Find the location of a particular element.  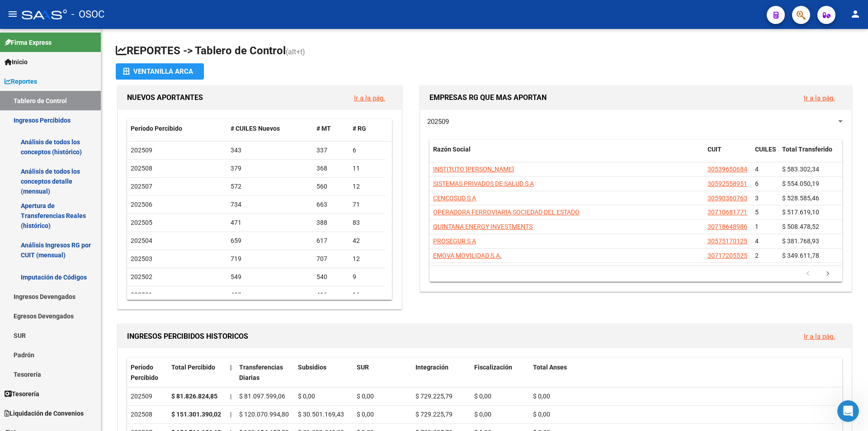

span: Subsidios is located at coordinates (312, 367).